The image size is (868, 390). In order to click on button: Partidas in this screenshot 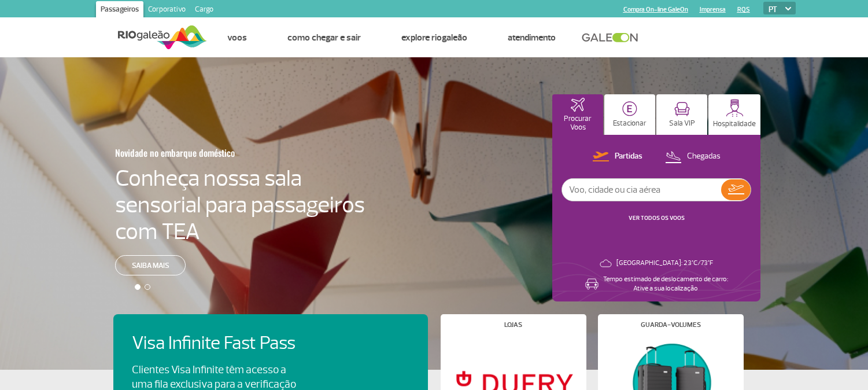, I will do `click(618, 157)`.